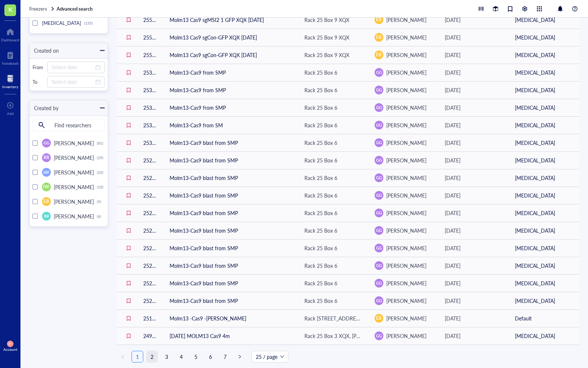 This screenshot has height=368, width=588. Describe the element at coordinates (46, 158) in the screenshot. I see `span: RR` at that location.